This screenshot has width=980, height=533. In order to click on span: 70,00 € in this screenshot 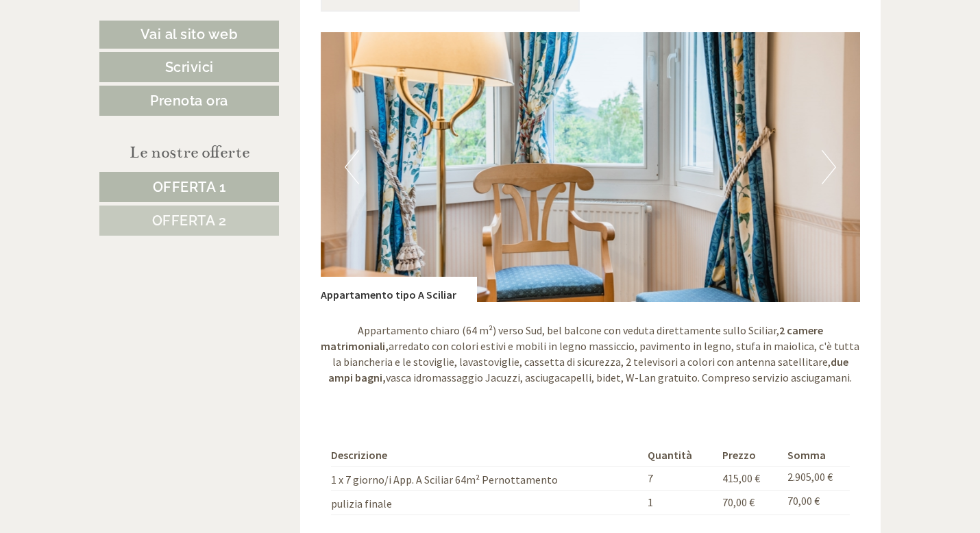, I will do `click(738, 502)`.